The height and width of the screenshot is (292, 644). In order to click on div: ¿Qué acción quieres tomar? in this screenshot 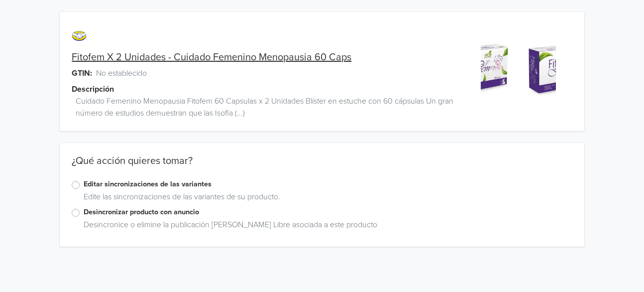, I will do `click(322, 167)`.